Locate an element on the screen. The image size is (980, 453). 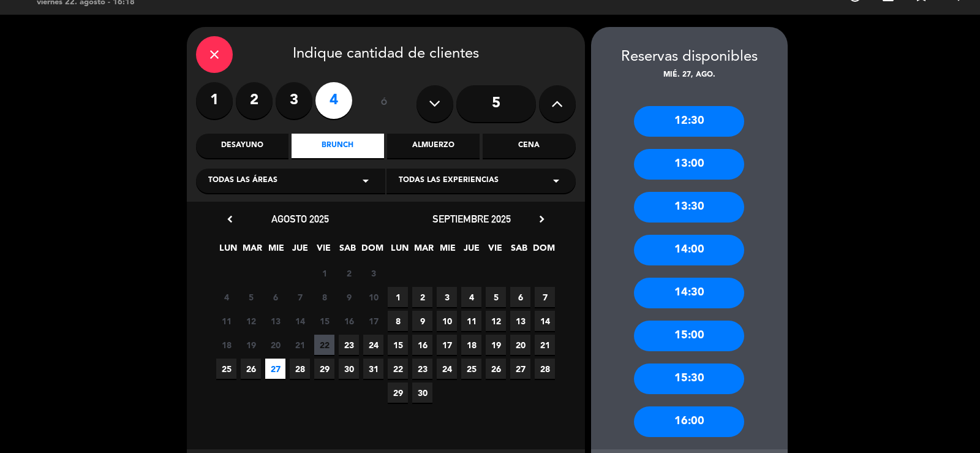
div: 14:30 is located at coordinates (689, 293).